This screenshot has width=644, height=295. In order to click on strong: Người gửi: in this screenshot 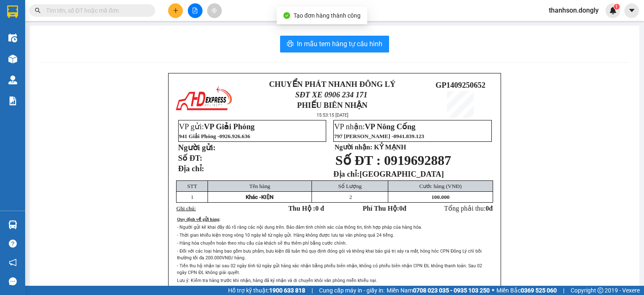, I will do `click(197, 147)`.